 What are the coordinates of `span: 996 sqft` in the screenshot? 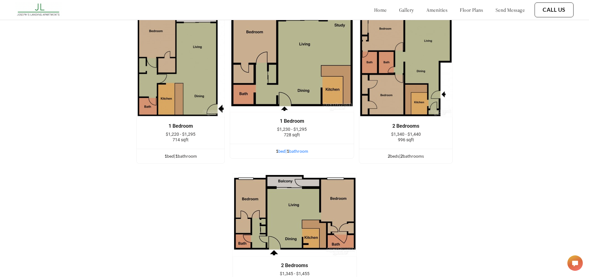 It's located at (406, 140).